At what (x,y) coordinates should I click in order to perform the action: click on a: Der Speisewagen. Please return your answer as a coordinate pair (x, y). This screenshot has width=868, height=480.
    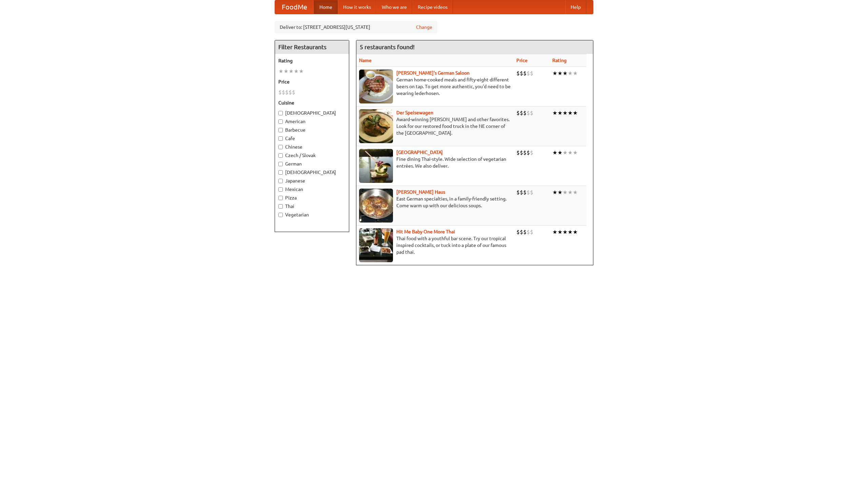
    Looking at the image, I should click on (415, 113).